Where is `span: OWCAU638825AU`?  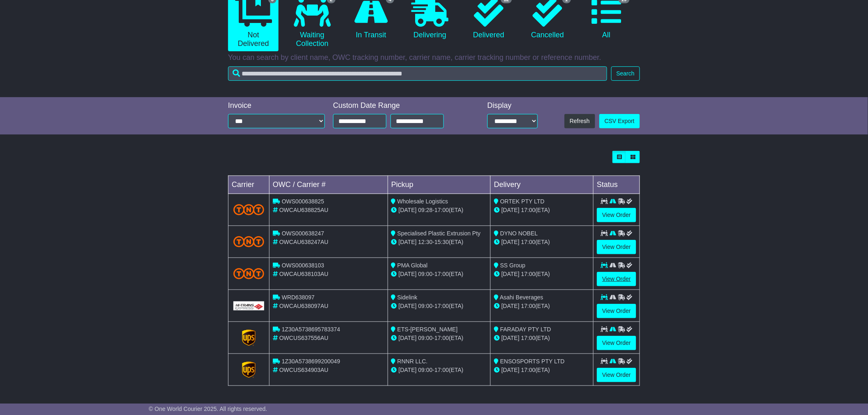
span: OWCAU638825AU is located at coordinates (304, 210).